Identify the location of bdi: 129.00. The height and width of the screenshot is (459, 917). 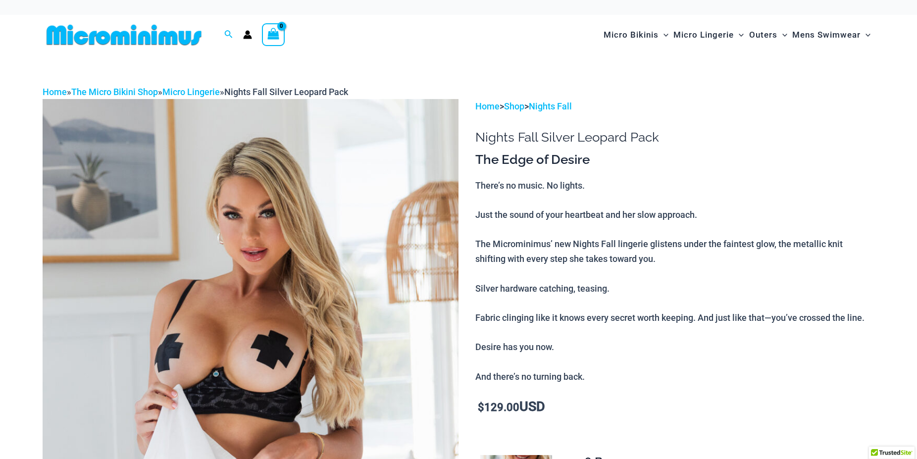
(499, 407).